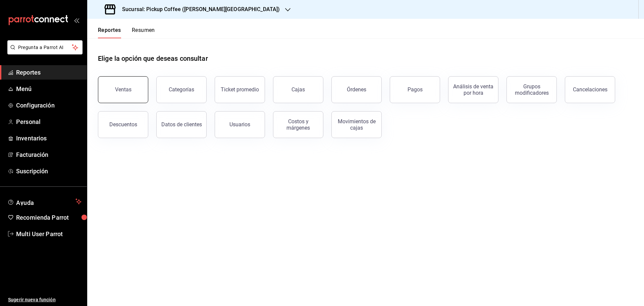 This screenshot has height=306, width=644. What do you see at coordinates (473, 90) in the screenshot?
I see `button: Análisis de venta por hora` at bounding box center [473, 90].